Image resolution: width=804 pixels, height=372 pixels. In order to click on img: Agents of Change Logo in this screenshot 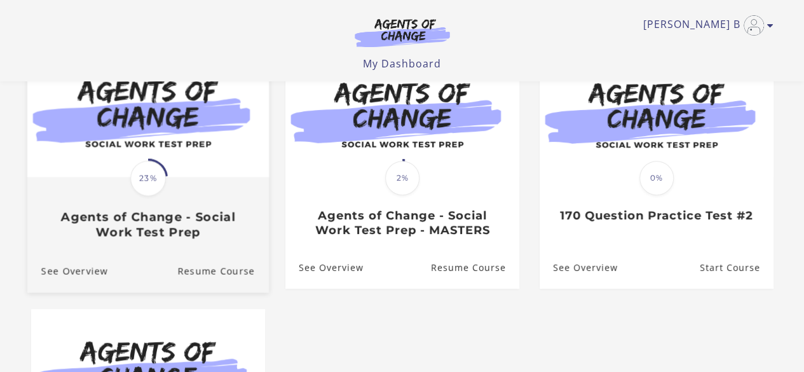, I will do `click(402, 32)`.